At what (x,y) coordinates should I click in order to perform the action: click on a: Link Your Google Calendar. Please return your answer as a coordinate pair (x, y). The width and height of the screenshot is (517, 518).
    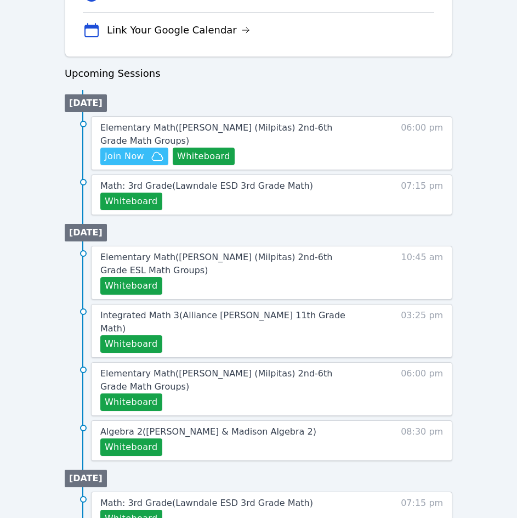
    Looking at the image, I should click on (178, 30).